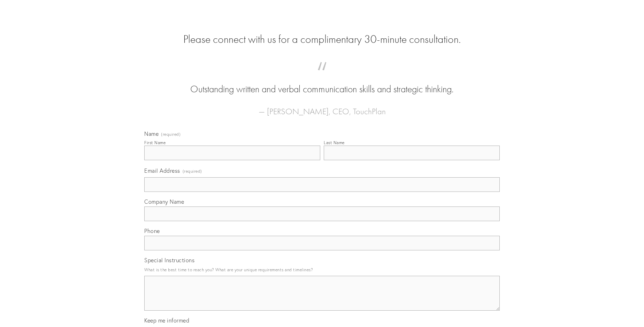  I want to click on h2: Please connect with us for a complimentary 30-minute consultation., so click(322, 40).